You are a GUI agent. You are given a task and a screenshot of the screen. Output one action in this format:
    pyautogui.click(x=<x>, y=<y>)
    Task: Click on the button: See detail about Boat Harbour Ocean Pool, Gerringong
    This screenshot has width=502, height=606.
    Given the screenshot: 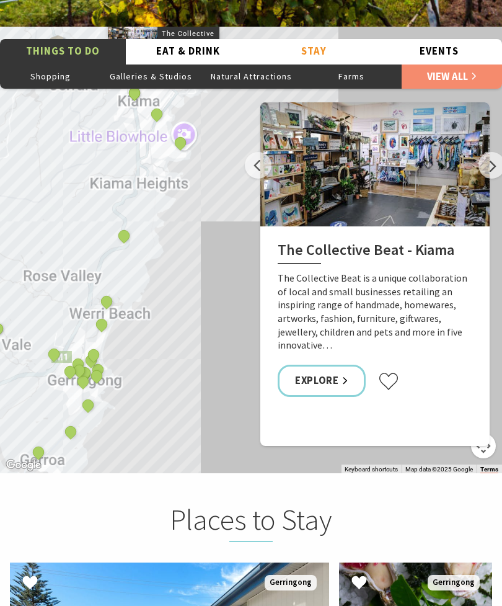 What is the action you would take?
    pyautogui.click(x=83, y=381)
    